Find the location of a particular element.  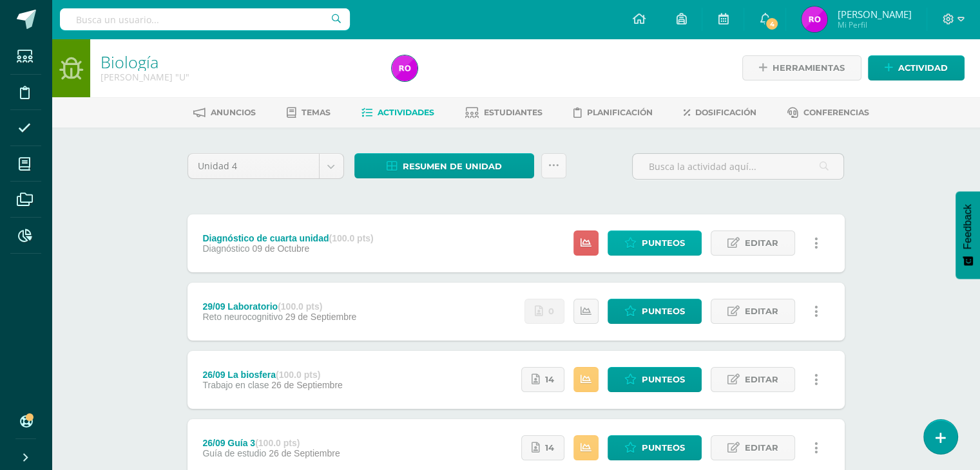

span: Reto neurocognitivo is located at coordinates (242, 317).